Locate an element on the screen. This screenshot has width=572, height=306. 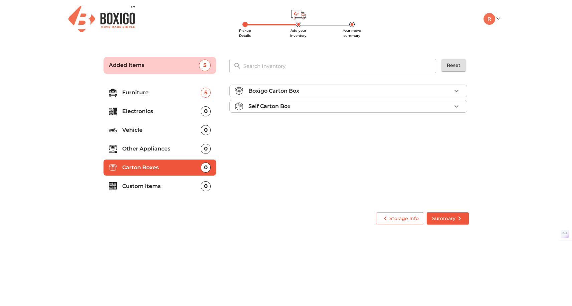
p: Custom Items is located at coordinates (162, 186).